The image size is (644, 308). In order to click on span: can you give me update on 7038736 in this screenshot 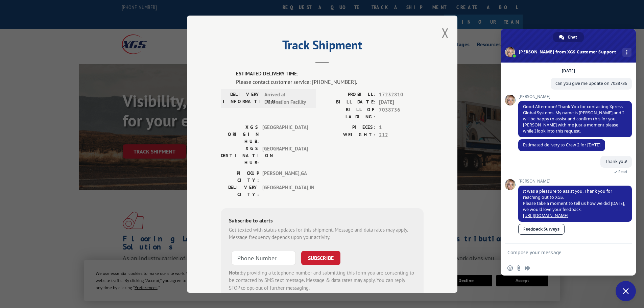, I will do `click(592, 83)`.